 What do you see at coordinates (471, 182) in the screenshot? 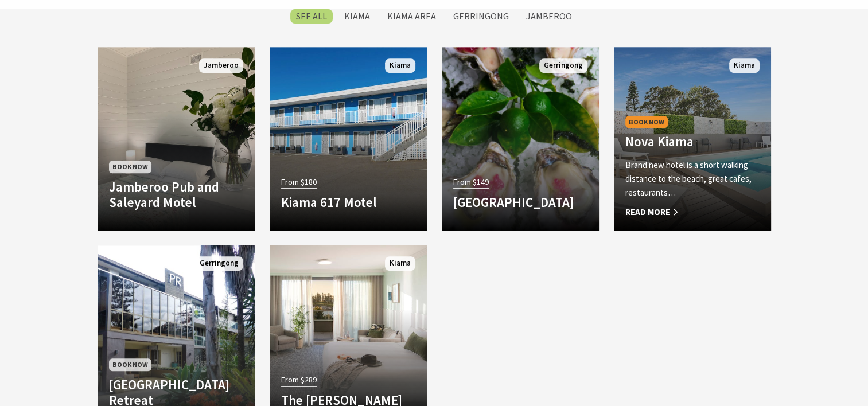
I see `span: From $149` at bounding box center [471, 182].